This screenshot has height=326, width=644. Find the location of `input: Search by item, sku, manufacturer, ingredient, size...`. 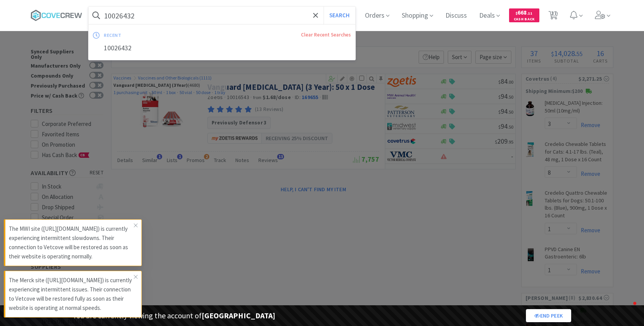

input: Search by item, sku, manufacturer, ingredient, size... is located at coordinates (222, 15).